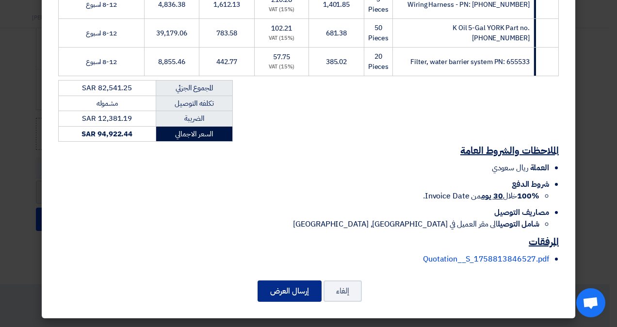 This screenshot has height=327, width=617. I want to click on td: المجموع الجزئي, so click(194, 88).